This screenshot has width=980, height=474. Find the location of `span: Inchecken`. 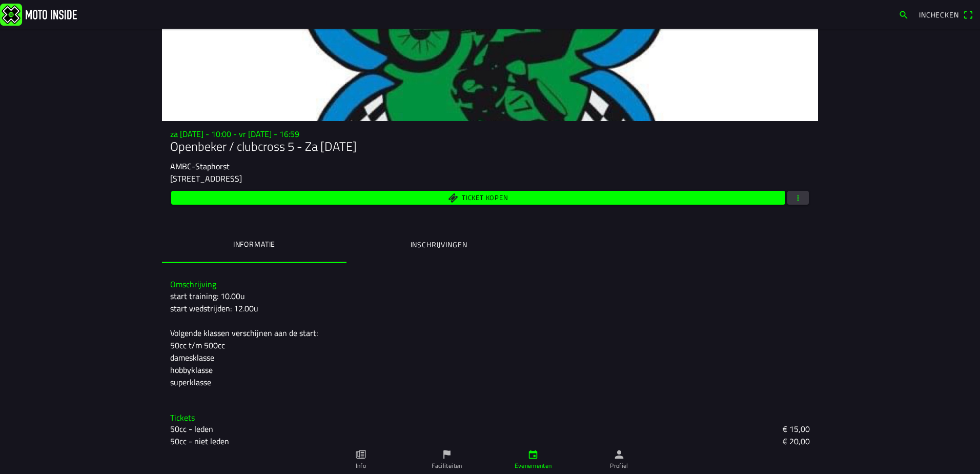

span: Inchecken is located at coordinates (939, 14).